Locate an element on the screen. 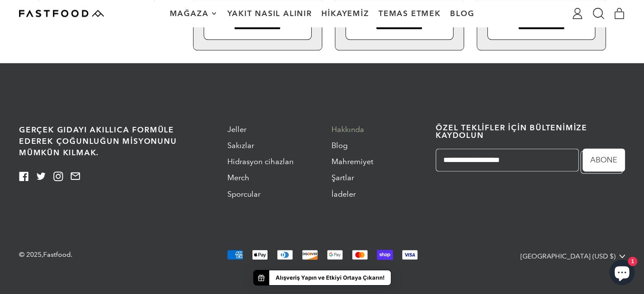 Image resolution: width=644 pixels, height=294 pixels. a: Mahremiyet is located at coordinates (352, 162).